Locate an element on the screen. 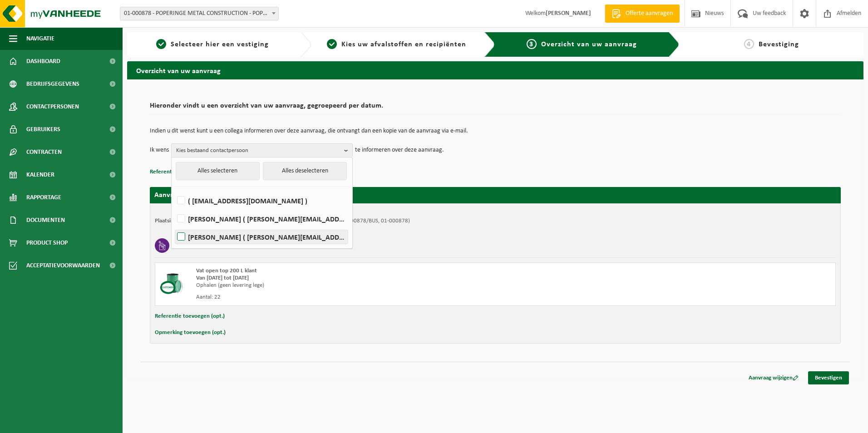  span: Documenten is located at coordinates (45, 220).